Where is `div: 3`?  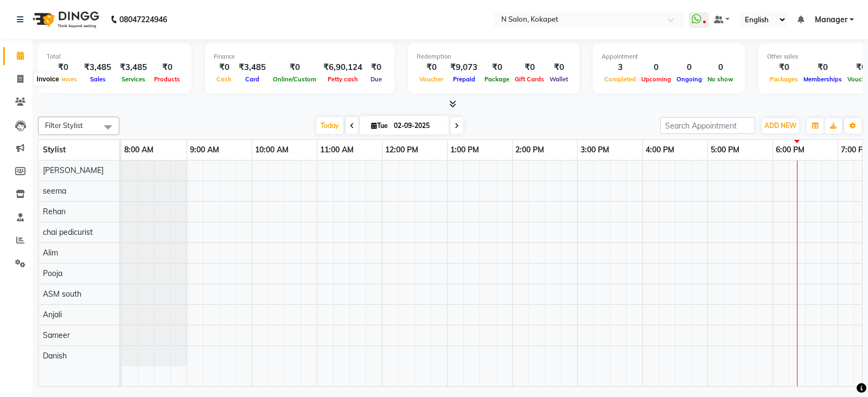 div: 3 is located at coordinates (620, 67).